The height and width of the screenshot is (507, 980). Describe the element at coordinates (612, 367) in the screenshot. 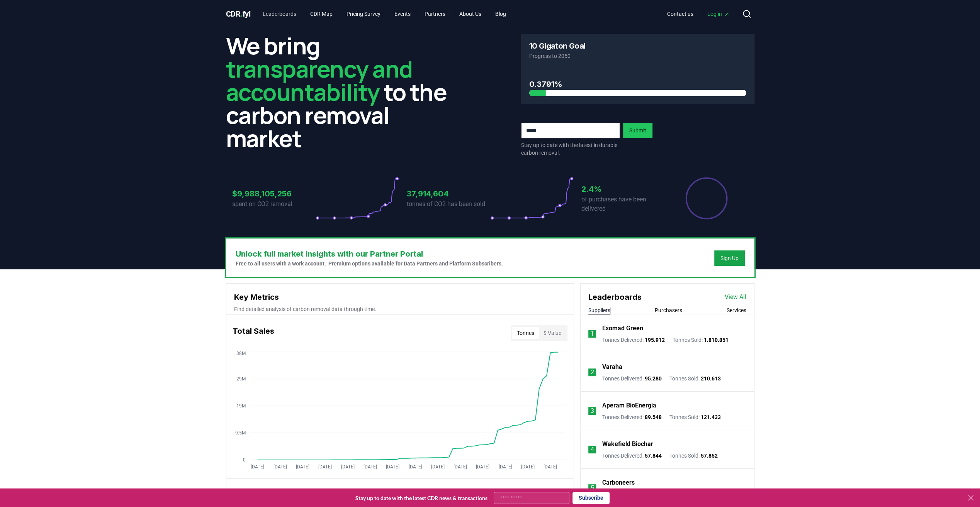

I see `p: Varaha` at that location.